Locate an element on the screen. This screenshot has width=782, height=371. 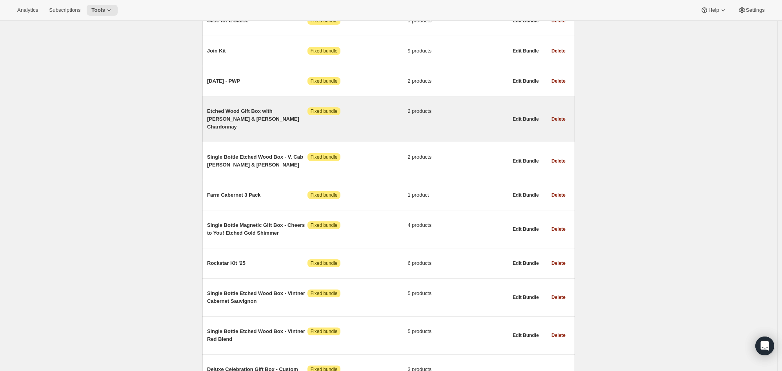
span: Tools is located at coordinates (98, 10).